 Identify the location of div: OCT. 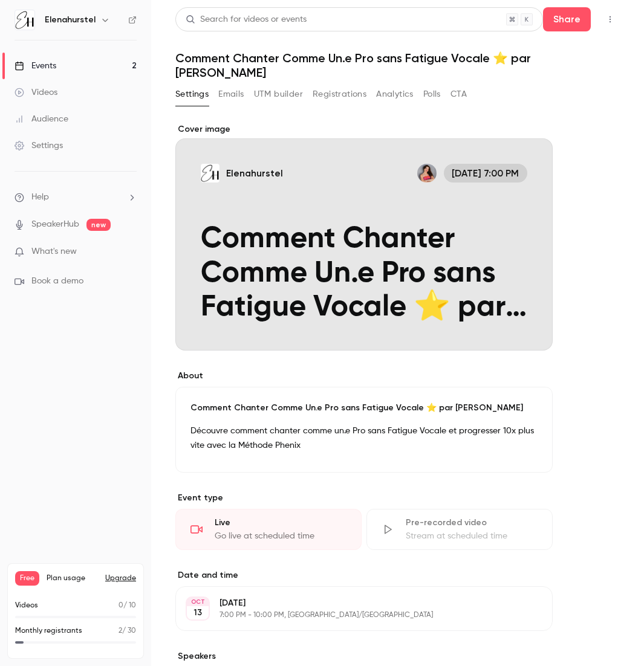
(198, 602).